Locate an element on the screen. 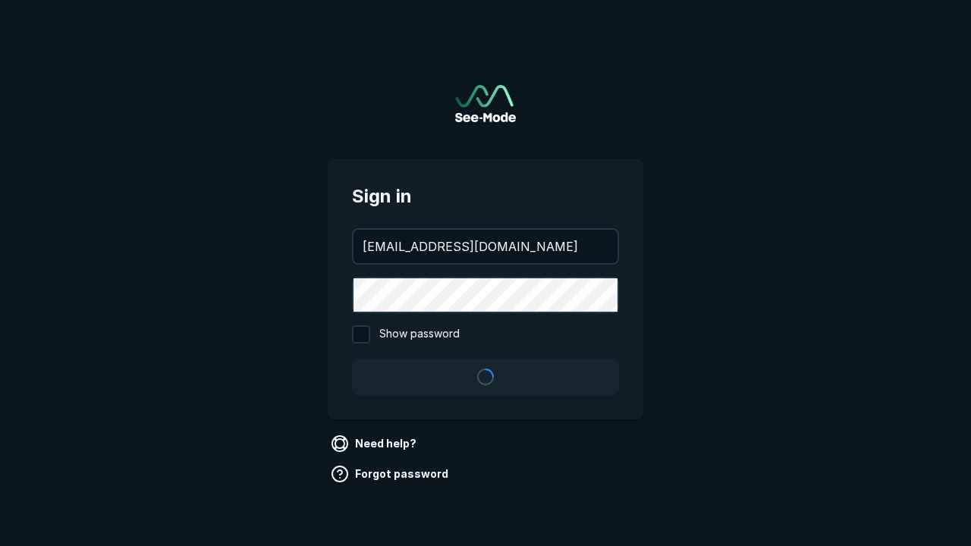 The height and width of the screenshot is (546, 971). span: Show password is located at coordinates (420, 335).